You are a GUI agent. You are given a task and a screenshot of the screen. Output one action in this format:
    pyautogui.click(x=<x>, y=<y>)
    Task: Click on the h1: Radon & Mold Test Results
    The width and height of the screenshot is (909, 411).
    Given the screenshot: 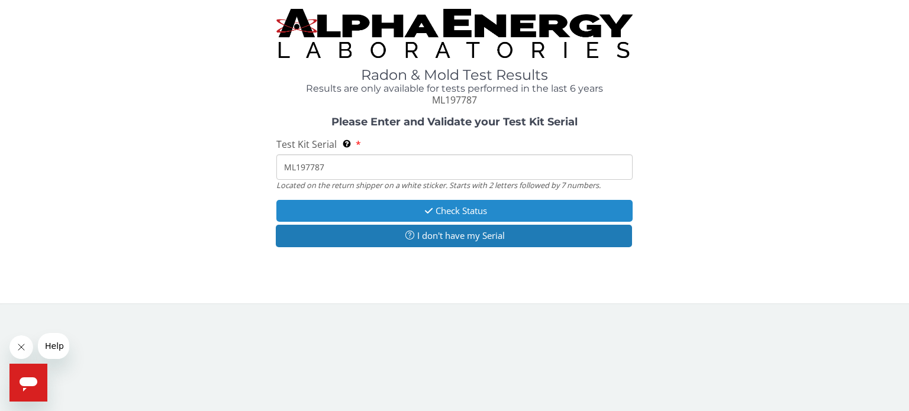 What is the action you would take?
    pyautogui.click(x=455, y=75)
    